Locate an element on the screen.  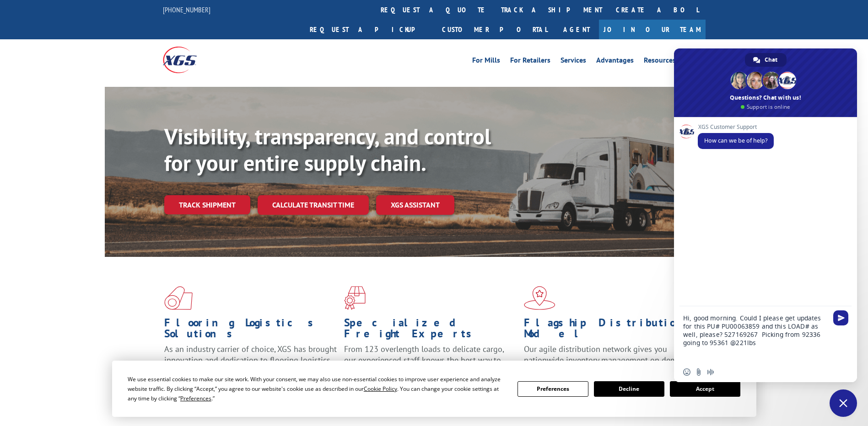
span: Preferences is located at coordinates (196, 399).